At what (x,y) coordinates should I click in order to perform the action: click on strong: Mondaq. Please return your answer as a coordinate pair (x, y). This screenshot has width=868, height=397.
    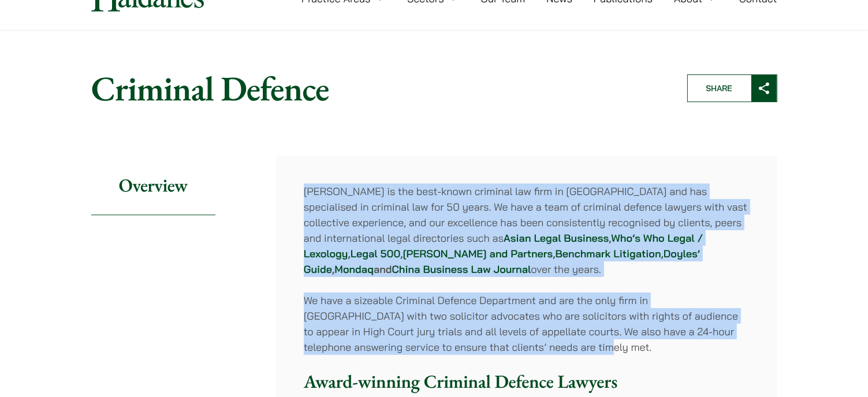
    Looking at the image, I should click on (353, 268).